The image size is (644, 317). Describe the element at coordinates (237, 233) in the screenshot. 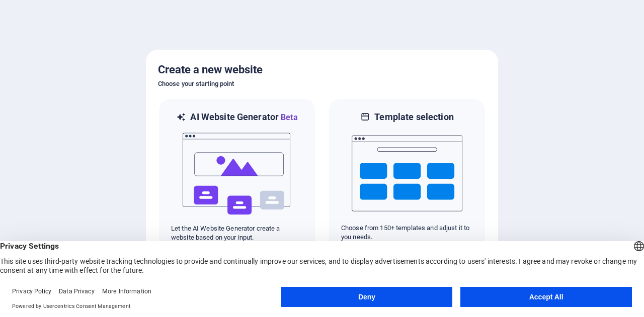

I see `p: Let the AI Website Generator create a website based on your input.` at that location.